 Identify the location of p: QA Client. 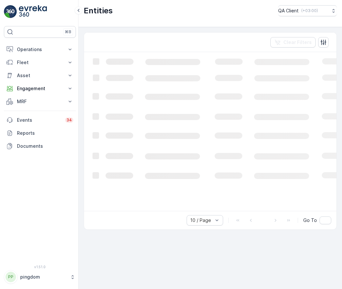
(288, 11).